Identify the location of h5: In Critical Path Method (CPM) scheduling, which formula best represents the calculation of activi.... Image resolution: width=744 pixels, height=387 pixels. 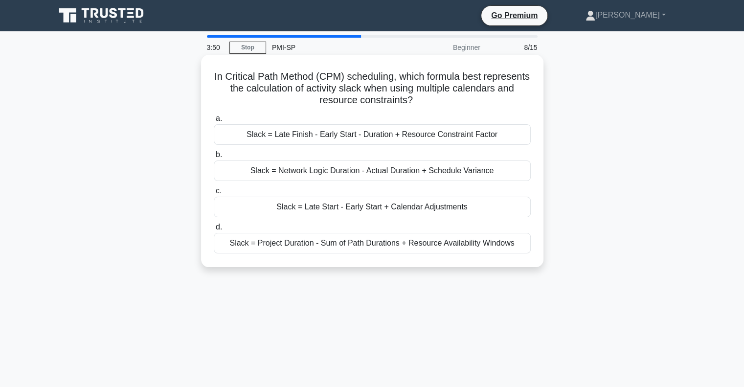
(372, 89).